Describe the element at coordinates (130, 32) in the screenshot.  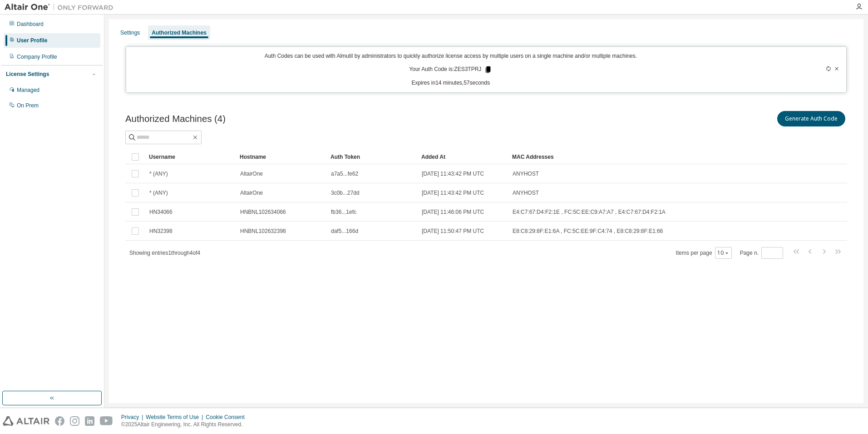
I see `div: Settings` at that location.